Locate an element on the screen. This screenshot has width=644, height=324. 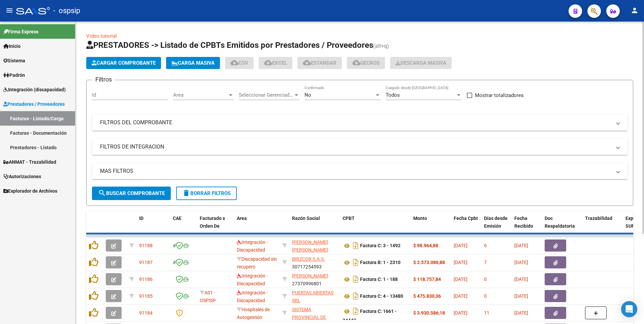
mat-icon: person is located at coordinates (635, 11).